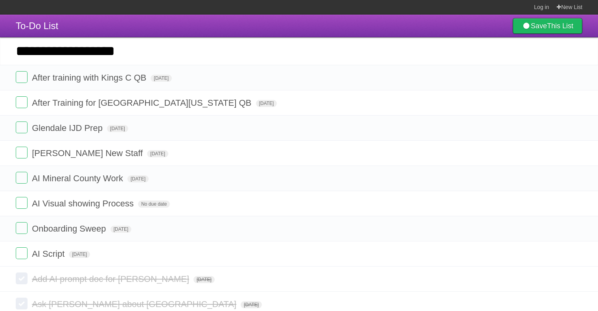  Describe the element at coordinates (49, 254) in the screenshot. I see `span: AI Script` at that location.